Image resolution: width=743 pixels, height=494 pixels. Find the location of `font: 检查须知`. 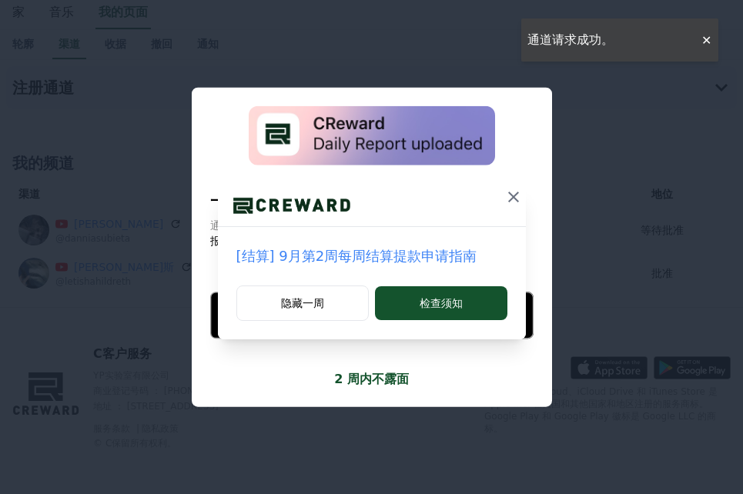

font: 检查须知 is located at coordinates (441, 303).